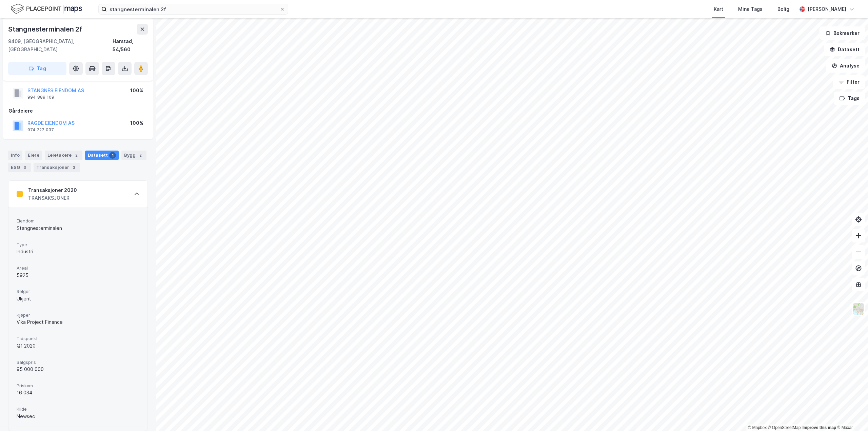  What do you see at coordinates (78, 322) in the screenshot?
I see `div: Vika Project Finance` at bounding box center [78, 322].